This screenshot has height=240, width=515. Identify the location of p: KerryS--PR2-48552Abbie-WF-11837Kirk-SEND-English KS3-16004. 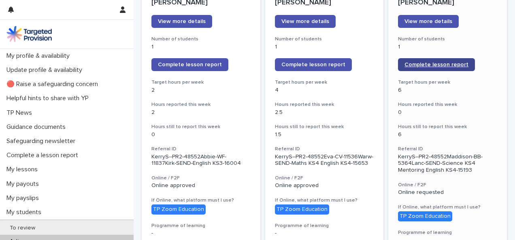
(201, 161).